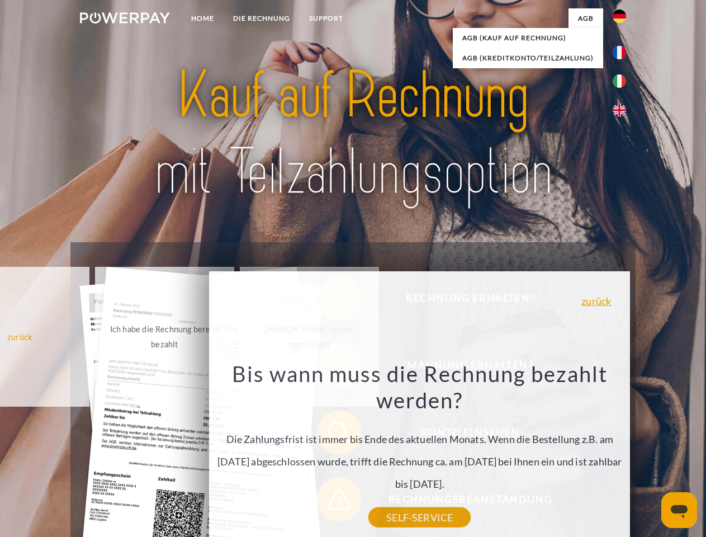 The width and height of the screenshot is (706, 537). I want to click on a: SUPPORT, so click(326, 18).